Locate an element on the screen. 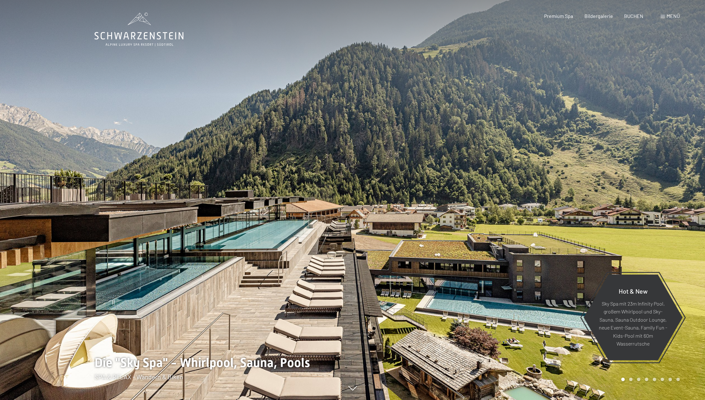 This screenshot has height=400, width=705. span: Premium Spa is located at coordinates (558, 16).